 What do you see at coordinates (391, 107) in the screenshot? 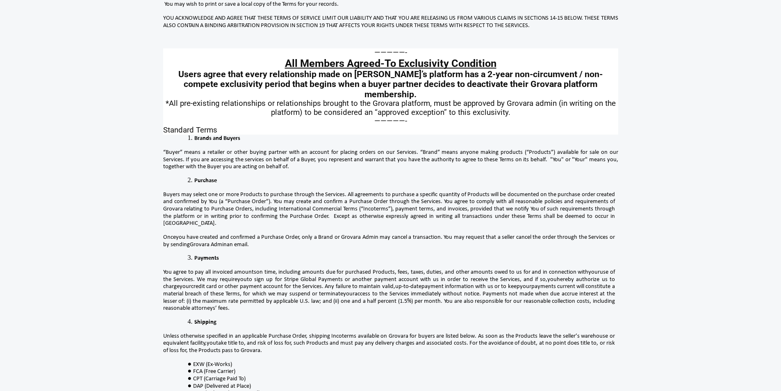
I see `span: *All pre-existing relationships or relationships brought to the Grovara platform, must be approve...` at bounding box center [391, 107].